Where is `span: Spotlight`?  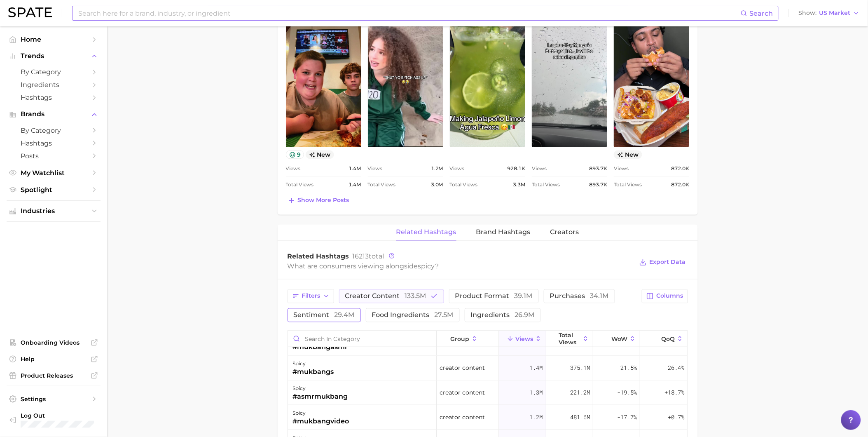
span: Spotlight is located at coordinates (54, 190).